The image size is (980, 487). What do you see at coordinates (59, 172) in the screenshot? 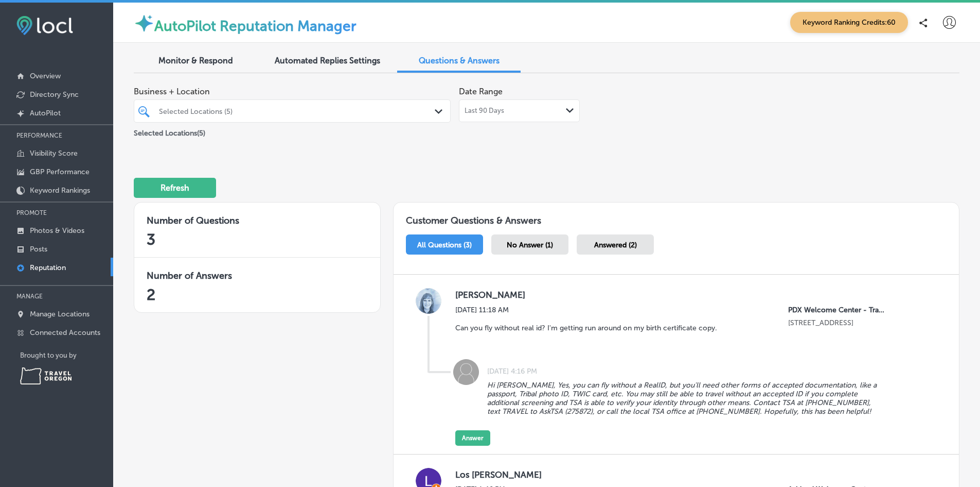
I see `p: GBP Performance` at bounding box center [59, 172].